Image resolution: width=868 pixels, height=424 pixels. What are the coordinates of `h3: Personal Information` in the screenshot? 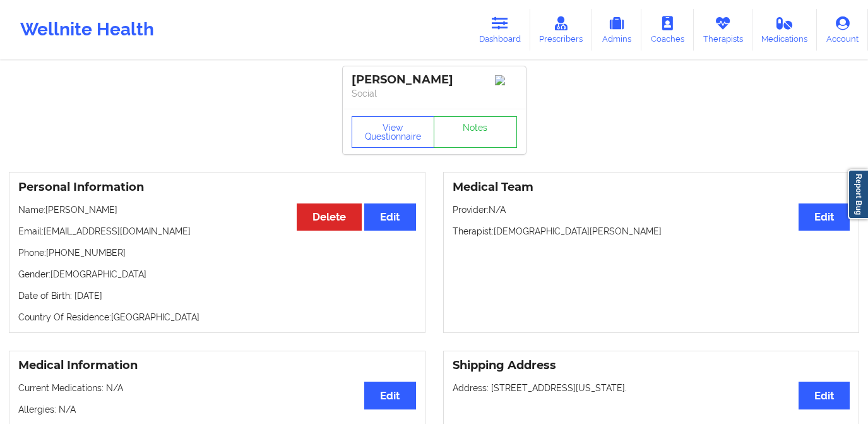 It's located at (217, 187).